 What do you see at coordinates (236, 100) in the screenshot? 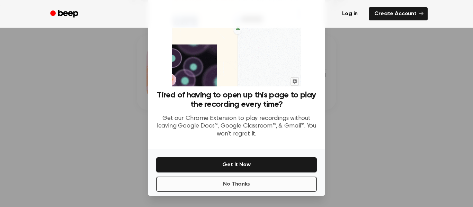
I see `h3: Tired of having to open up this page to play the recording every time?` at bounding box center [236, 100].